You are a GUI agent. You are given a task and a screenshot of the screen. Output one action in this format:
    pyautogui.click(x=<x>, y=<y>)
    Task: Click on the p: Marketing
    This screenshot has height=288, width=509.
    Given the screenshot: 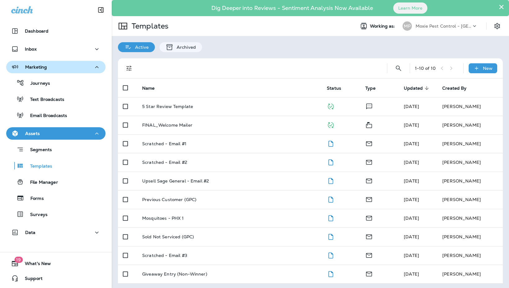 What is the action you would take?
    pyautogui.click(x=36, y=67)
    